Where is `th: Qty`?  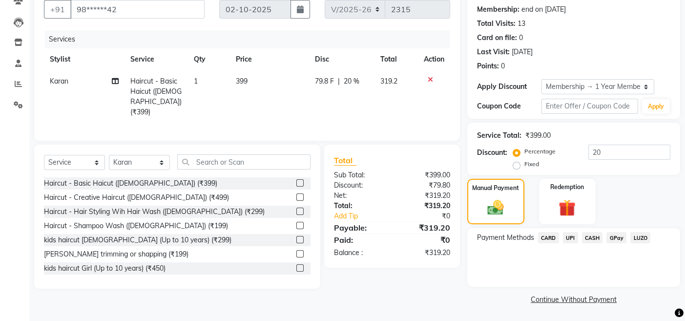
th: Qty is located at coordinates (209, 59).